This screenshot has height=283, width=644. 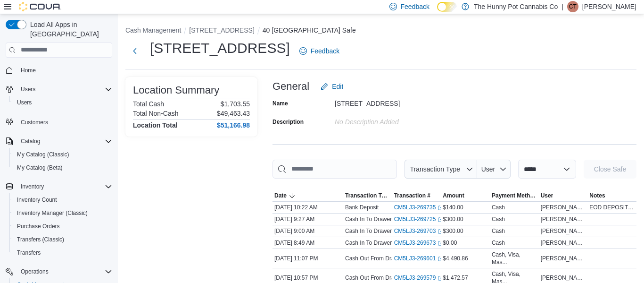 I want to click on span: Catalog, so click(x=64, y=142).